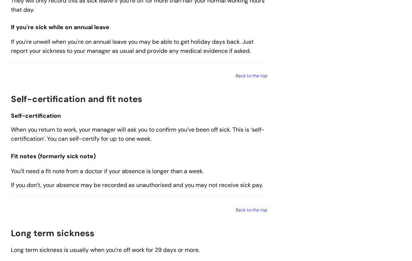 The height and width of the screenshot is (261, 412). Describe the element at coordinates (53, 156) in the screenshot. I see `span: Fit notes (formerly sick note)` at that location.